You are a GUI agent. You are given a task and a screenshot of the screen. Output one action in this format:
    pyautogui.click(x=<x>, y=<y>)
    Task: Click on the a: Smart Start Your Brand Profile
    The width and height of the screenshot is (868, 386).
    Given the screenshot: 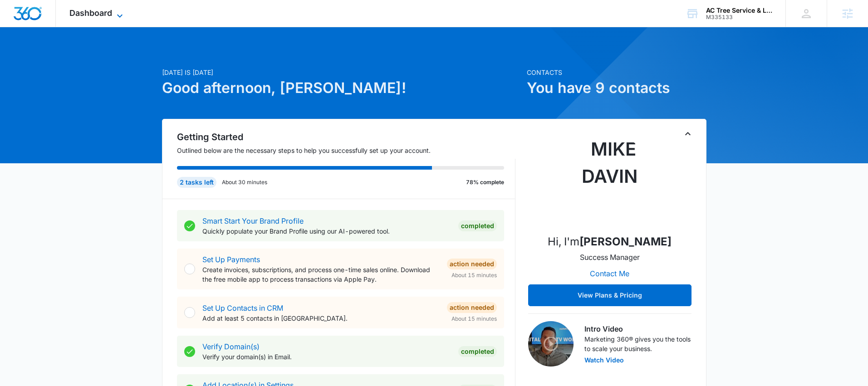 What is the action you would take?
    pyautogui.click(x=253, y=221)
    